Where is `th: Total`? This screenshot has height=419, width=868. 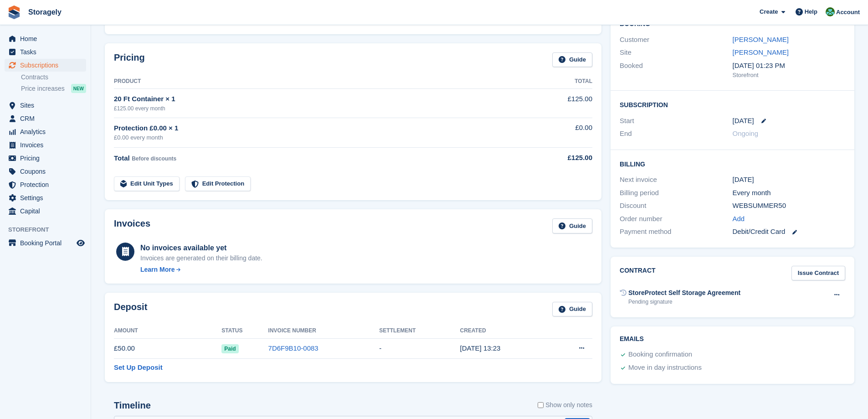
th: Total is located at coordinates (555, 82).